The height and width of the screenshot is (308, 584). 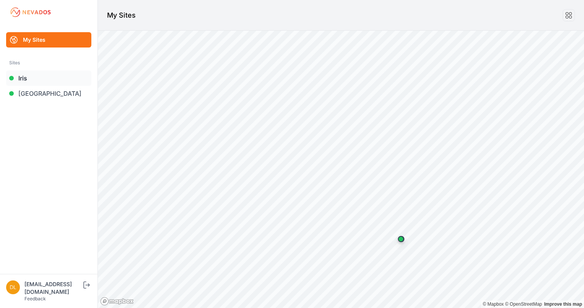 I want to click on img: dlay@prim.com, so click(x=13, y=287).